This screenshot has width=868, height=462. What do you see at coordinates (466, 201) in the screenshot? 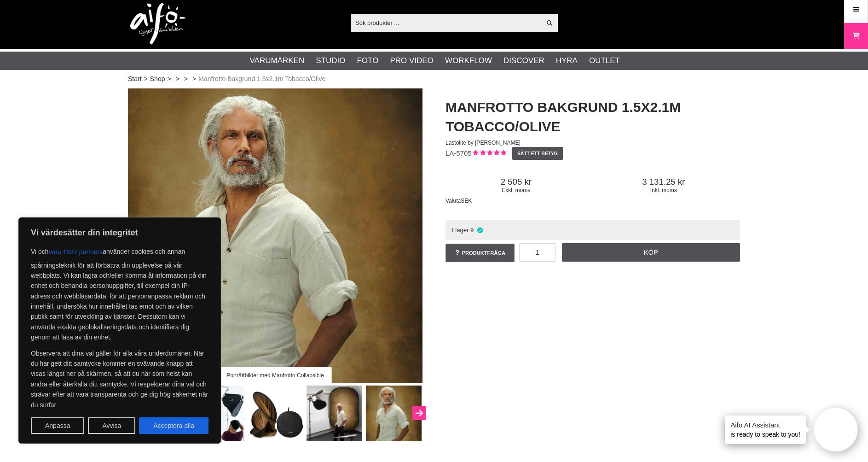
I see `span: SEK` at bounding box center [466, 201].